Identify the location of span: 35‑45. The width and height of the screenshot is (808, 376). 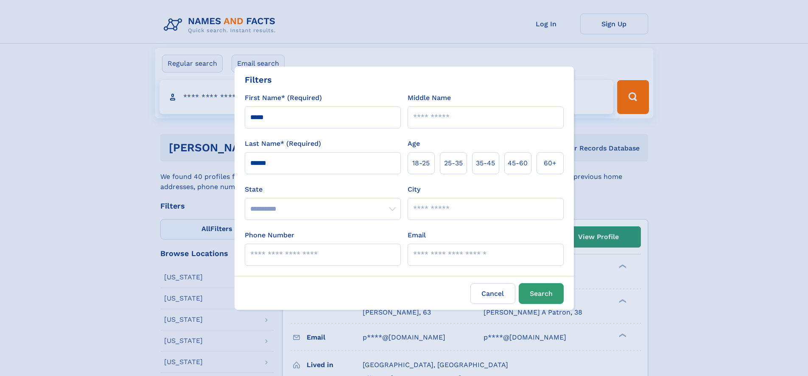
(485, 163).